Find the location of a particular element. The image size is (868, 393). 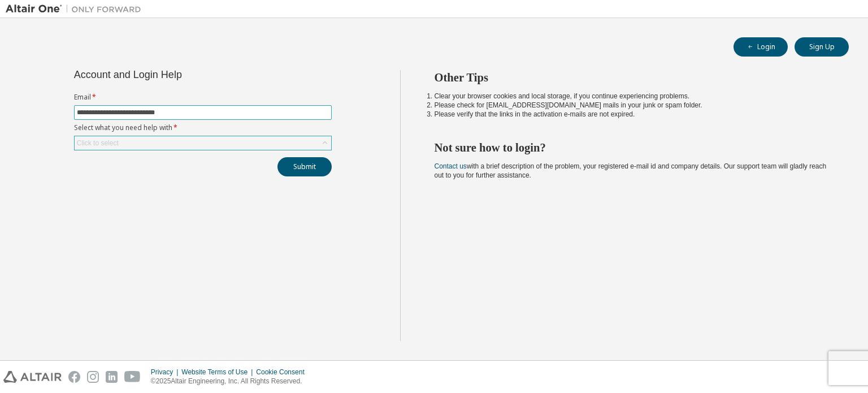

img: instagram.svg is located at coordinates (93, 377).